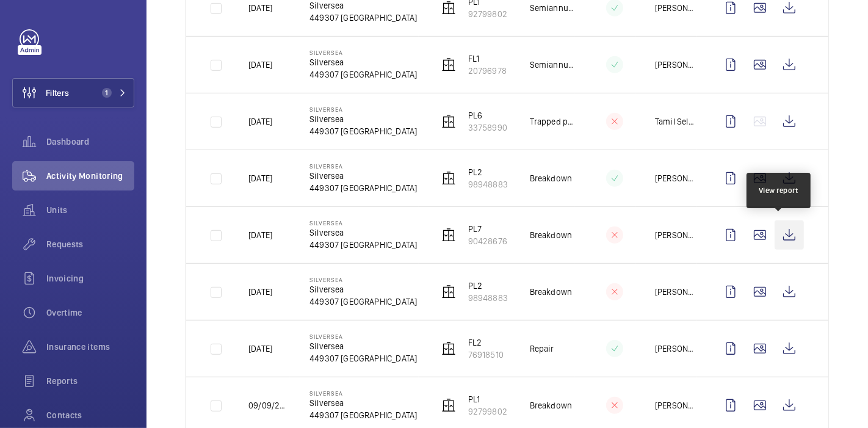 Image resolution: width=868 pixels, height=428 pixels. What do you see at coordinates (90, 141) in the screenshot?
I see `span: Dashboard` at bounding box center [90, 141].